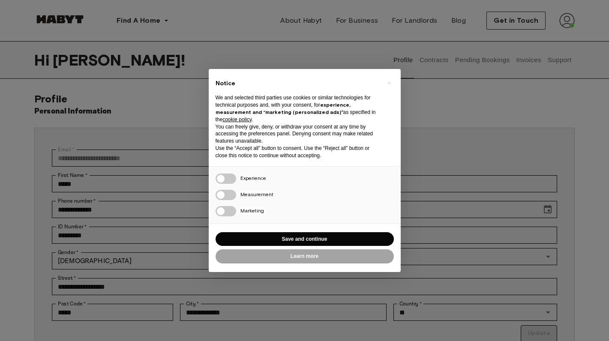  I want to click on h2: Notice, so click(298, 84).